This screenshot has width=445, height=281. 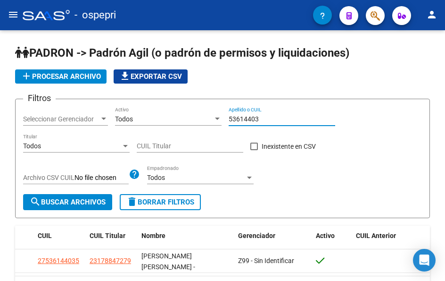 What do you see at coordinates (108, 235) in the screenshot?
I see `span: CUIL Titular` at bounding box center [108, 235].